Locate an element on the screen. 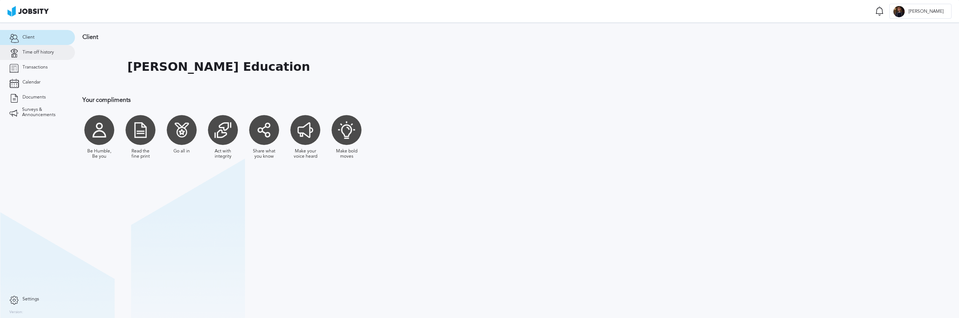 Image resolution: width=959 pixels, height=318 pixels. h3: Client is located at coordinates (285, 37).